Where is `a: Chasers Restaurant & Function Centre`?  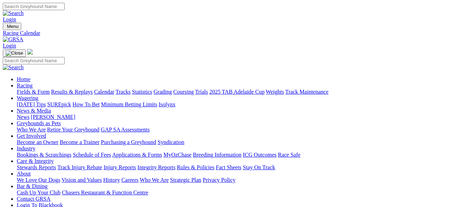
a: Chasers Restaurant & Function Centre is located at coordinates (105, 192).